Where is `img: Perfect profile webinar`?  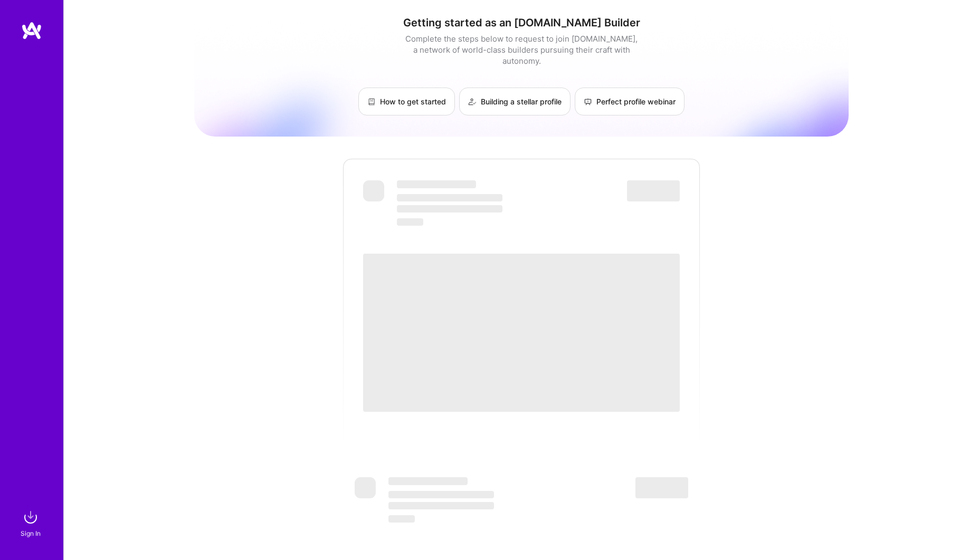
img: Perfect profile webinar is located at coordinates (588, 102).